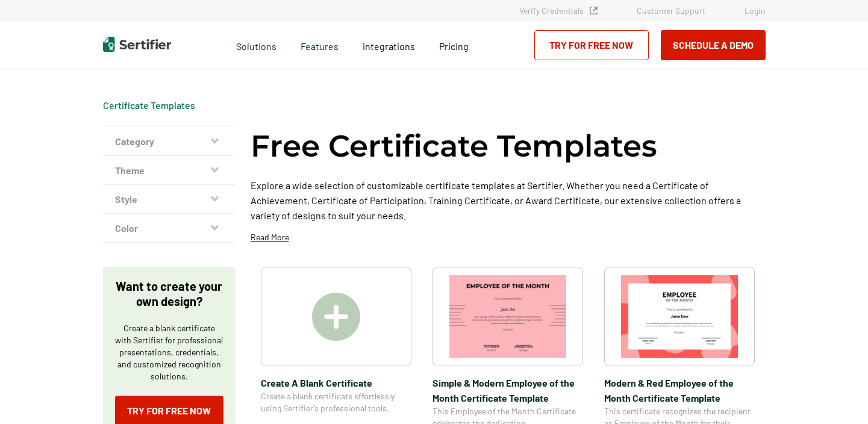 Image resolution: width=868 pixels, height=424 pixels. Describe the element at coordinates (337, 382) in the screenshot. I see `span: Create A Blank Certificate` at that location.